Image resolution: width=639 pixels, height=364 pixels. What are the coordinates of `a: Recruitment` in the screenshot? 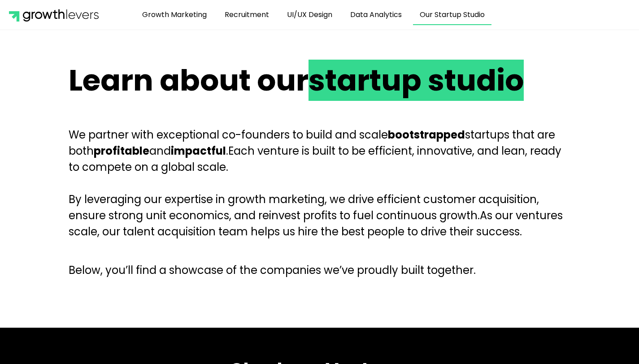 It's located at (247, 15).